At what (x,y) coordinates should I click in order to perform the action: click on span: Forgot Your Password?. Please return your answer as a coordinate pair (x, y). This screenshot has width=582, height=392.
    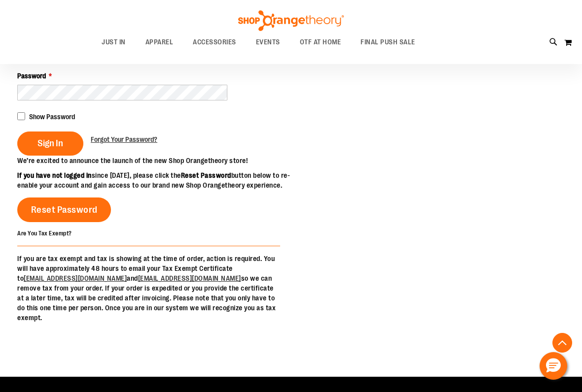
    Looking at the image, I should click on (124, 139).